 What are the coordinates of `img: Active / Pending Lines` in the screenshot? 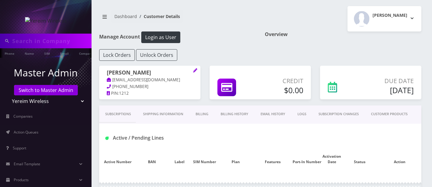 It's located at (107, 138).